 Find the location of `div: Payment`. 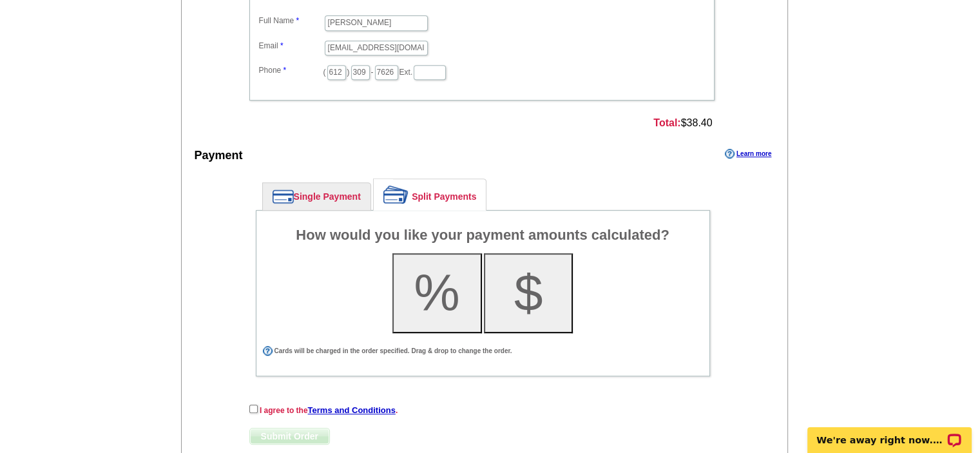

div: Payment is located at coordinates (218, 156).